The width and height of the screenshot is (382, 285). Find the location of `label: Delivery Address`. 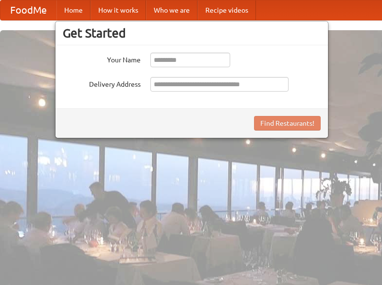

label: Delivery Address is located at coordinates (102, 83).